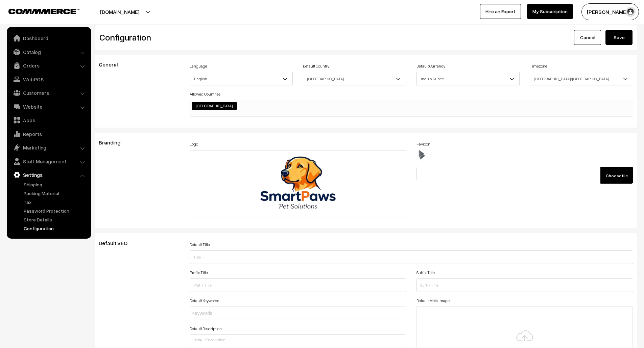 The width and height of the screenshot is (644, 348). What do you see at coordinates (468, 79) in the screenshot?
I see `span: Indian Rupee` at bounding box center [468, 79].